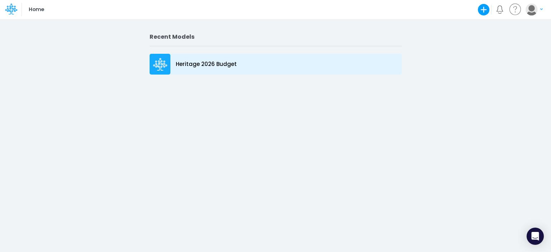 The height and width of the screenshot is (252, 551). I want to click on p: Home, so click(36, 10).